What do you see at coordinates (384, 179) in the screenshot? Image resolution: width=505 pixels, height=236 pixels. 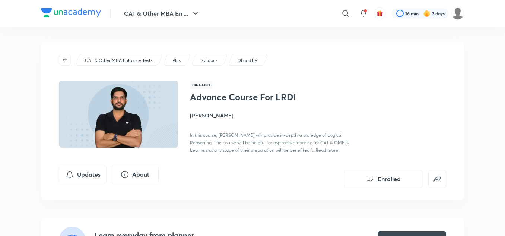 I see `button: Enrolled` at bounding box center [384, 179].